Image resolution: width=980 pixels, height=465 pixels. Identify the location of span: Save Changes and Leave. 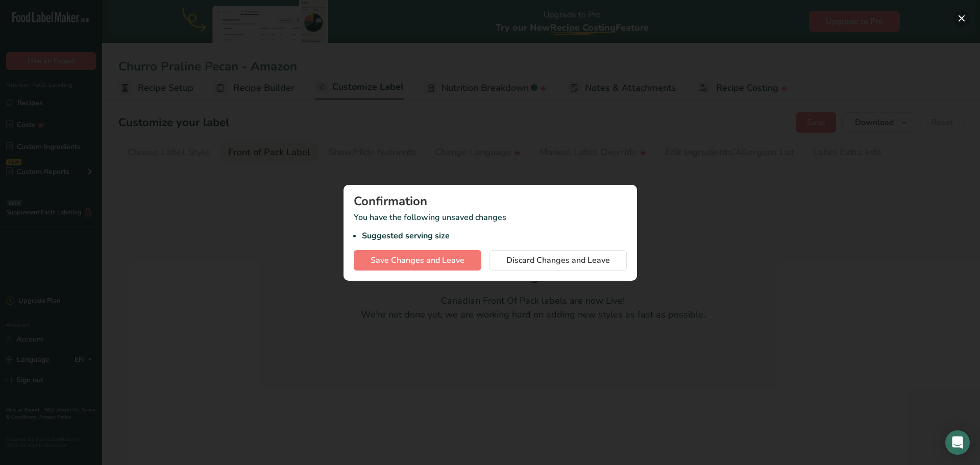
(417, 260).